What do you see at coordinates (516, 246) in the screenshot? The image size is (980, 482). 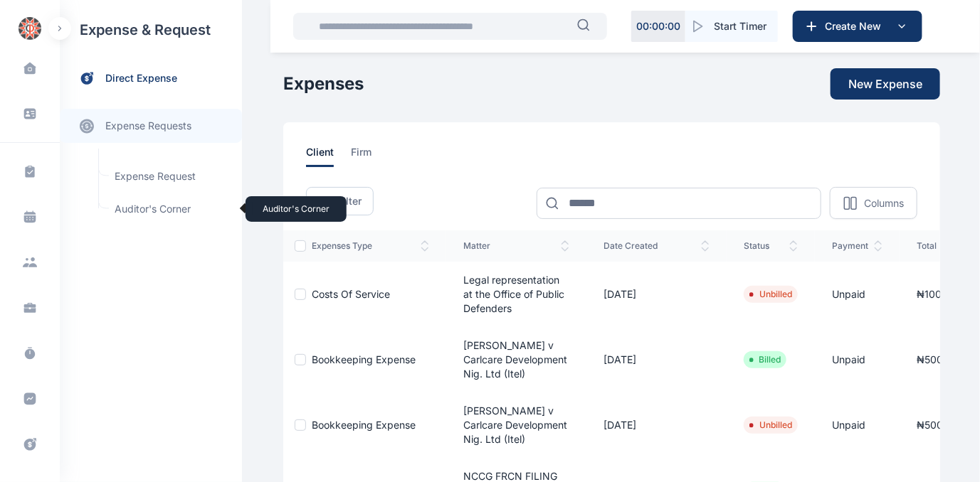 I see `span: matter` at bounding box center [516, 246].